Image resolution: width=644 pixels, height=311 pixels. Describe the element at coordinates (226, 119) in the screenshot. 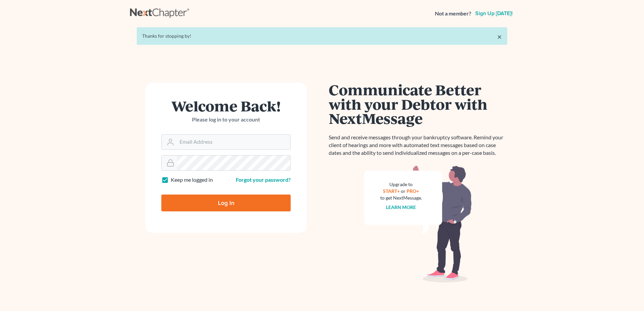

I see `p: Please log in to your account` at that location.